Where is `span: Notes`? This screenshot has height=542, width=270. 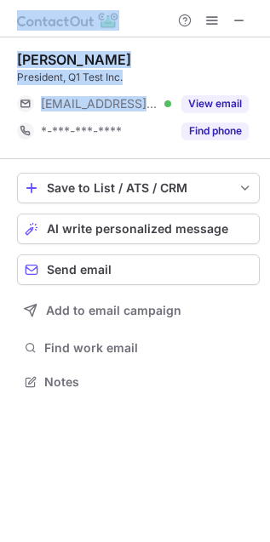 span: Notes is located at coordinates (148, 382).